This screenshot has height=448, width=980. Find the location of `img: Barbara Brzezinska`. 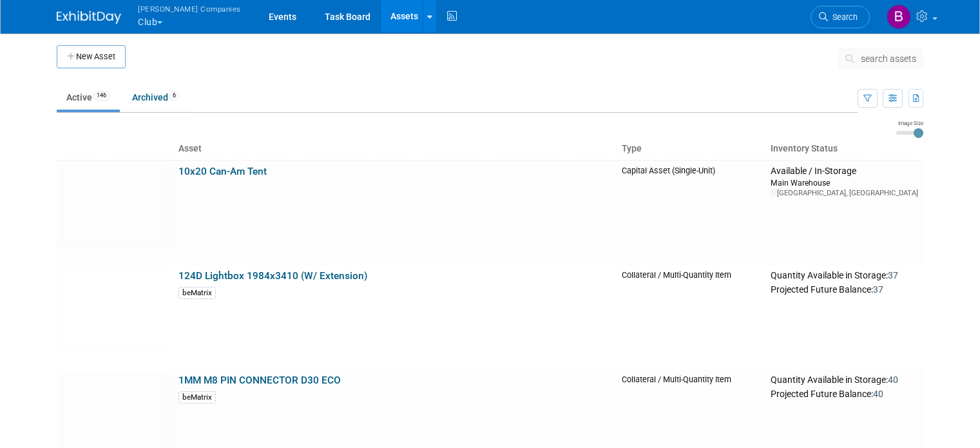

img: Barbara Brzezinska is located at coordinates (899, 17).